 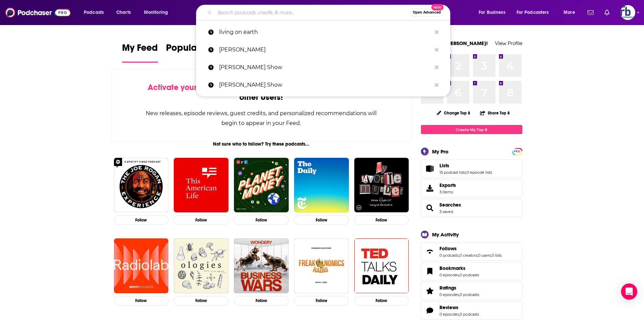 I want to click on a: Reviews, so click(x=459, y=308).